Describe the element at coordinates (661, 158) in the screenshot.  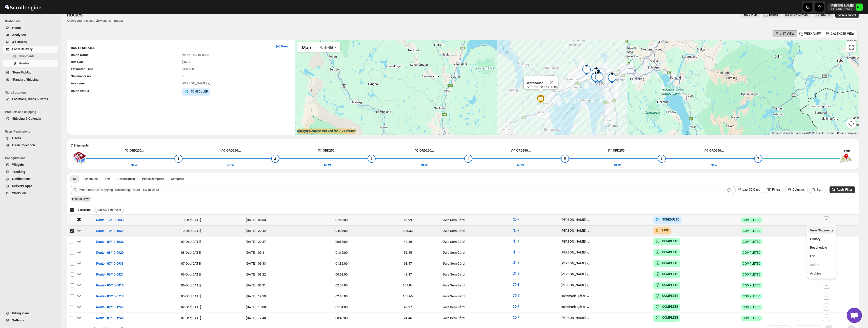
I see `span: 6` at that location.